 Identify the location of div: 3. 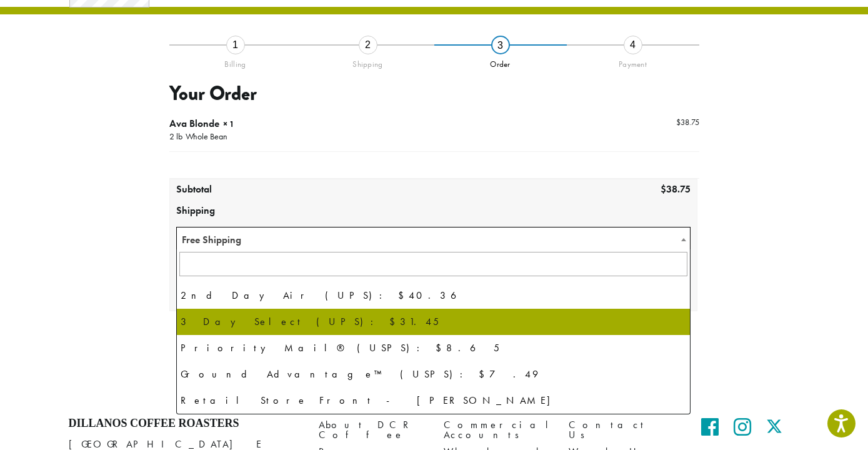
(500, 45).